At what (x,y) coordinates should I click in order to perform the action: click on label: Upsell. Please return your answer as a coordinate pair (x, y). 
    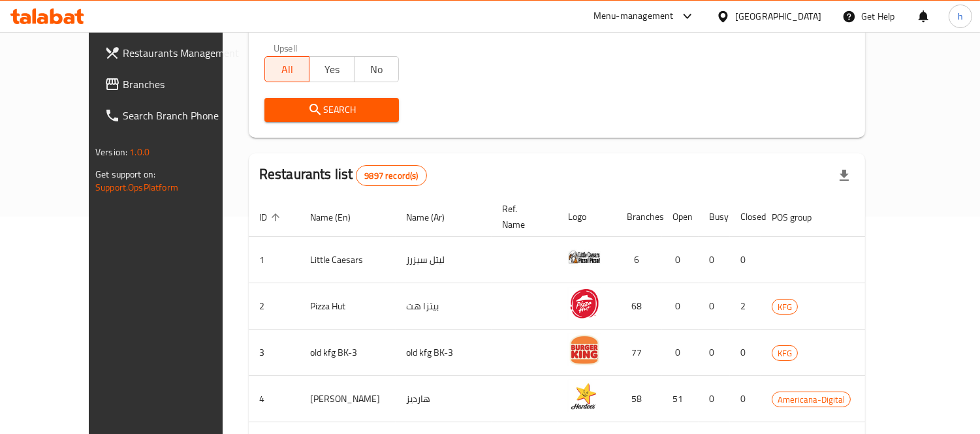
    Looking at the image, I should click on (286, 48).